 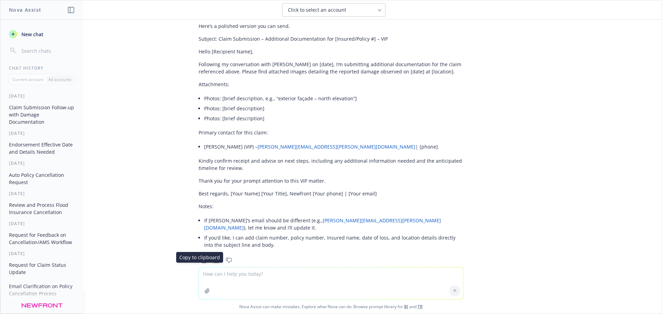 I want to click on a: BI, so click(x=406, y=307).